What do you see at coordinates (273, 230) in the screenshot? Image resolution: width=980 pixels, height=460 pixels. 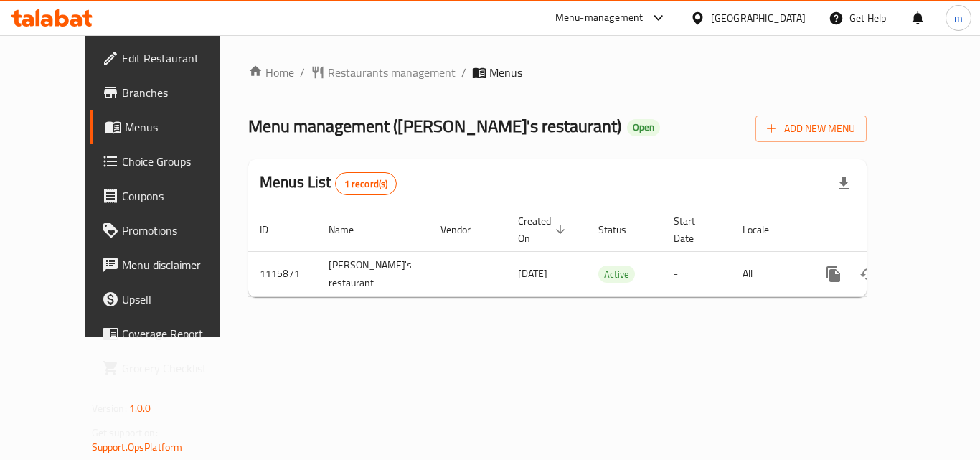 I see `span: ID` at bounding box center [273, 230].